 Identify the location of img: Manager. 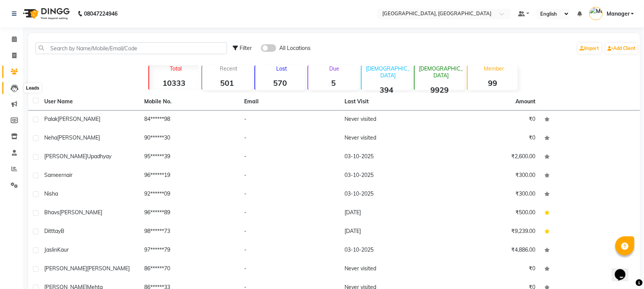
(596, 14).